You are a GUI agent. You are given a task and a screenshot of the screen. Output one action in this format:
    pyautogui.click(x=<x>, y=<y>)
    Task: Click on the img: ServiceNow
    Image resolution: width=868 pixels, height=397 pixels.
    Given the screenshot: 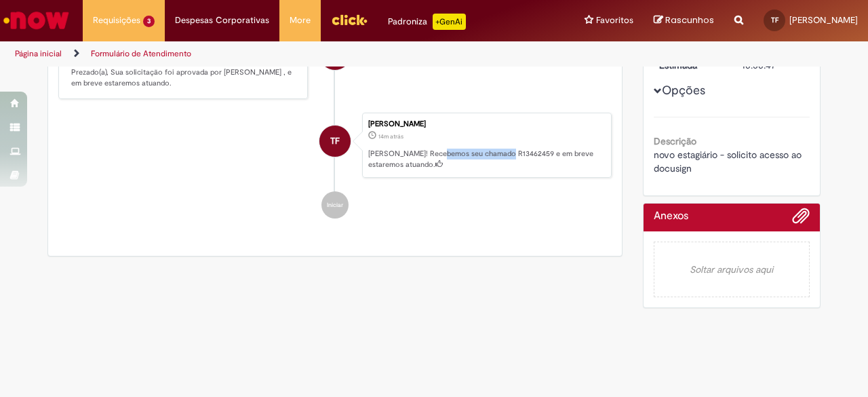 What is the action you would take?
    pyautogui.click(x=36, y=20)
    